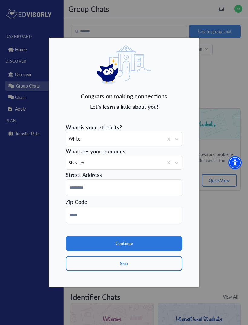 Image resolution: width=248 pixels, height=325 pixels. What do you see at coordinates (124, 106) in the screenshot?
I see `span: Let's learn a little about you!` at bounding box center [124, 106].